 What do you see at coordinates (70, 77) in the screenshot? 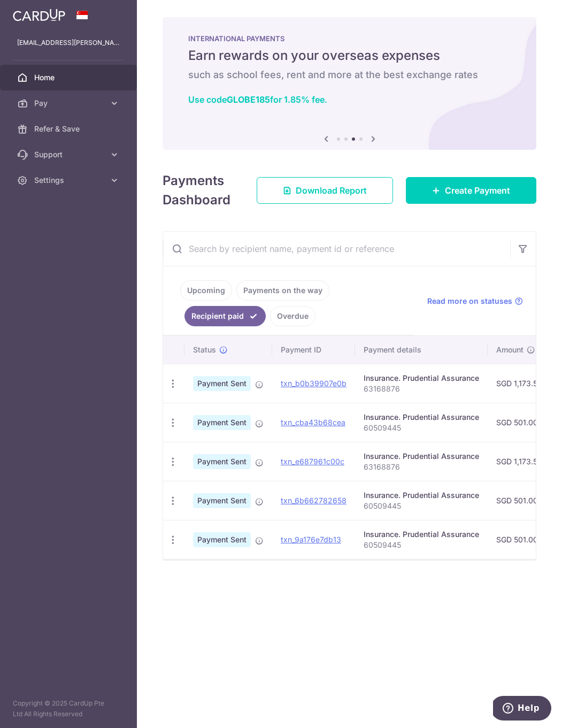
I see `span: Home` at bounding box center [70, 77].